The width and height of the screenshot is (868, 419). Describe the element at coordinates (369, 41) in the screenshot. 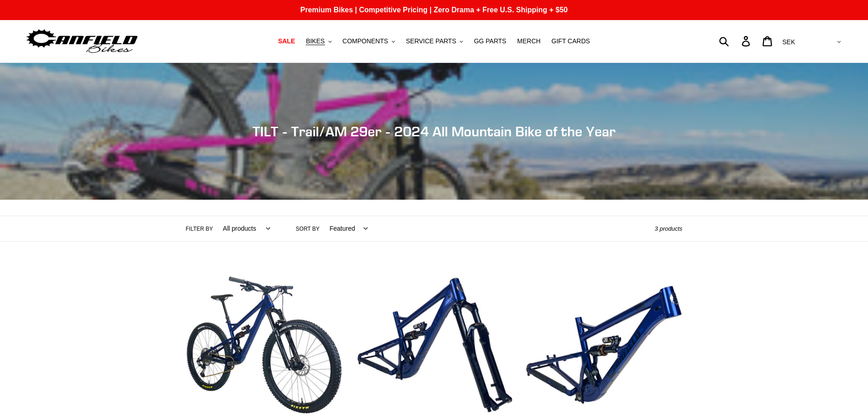

I see `button: COMPONENTS` at that location.